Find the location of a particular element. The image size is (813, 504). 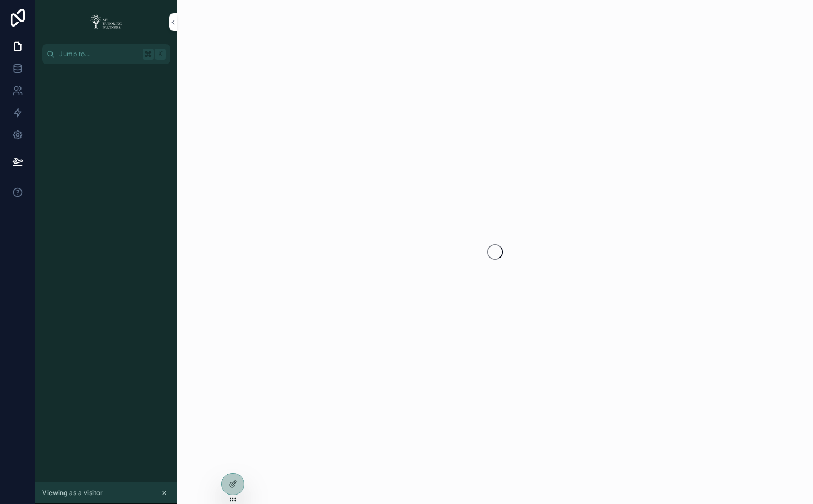

span: Viewing as a visitor is located at coordinates (73, 492).